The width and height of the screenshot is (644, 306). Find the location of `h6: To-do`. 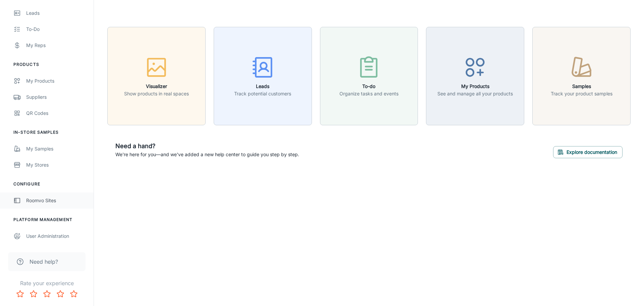

h6: To-do is located at coordinates (369, 86).